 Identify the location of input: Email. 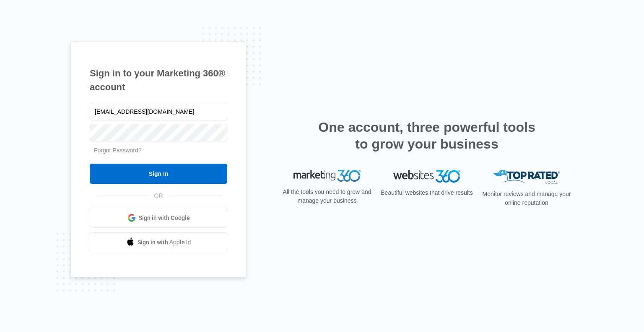
(159, 112).